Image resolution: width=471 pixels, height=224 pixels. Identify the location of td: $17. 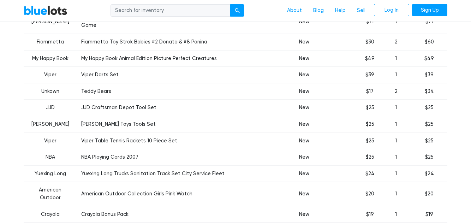
(369, 91).